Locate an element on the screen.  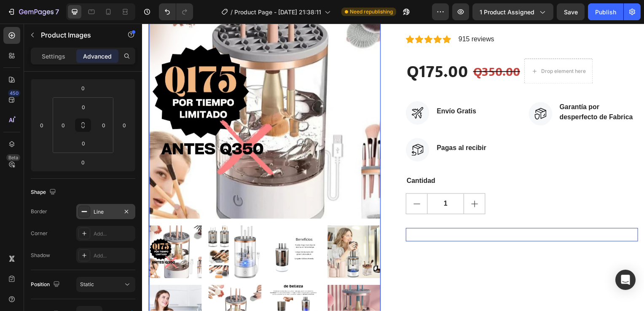
button: increment is located at coordinates (335, 182).